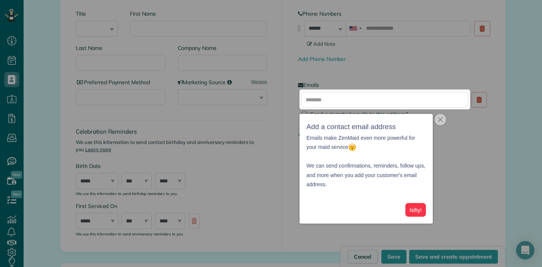 The height and width of the screenshot is (267, 542). I want to click on h3: Add a contact email address, so click(366, 127).